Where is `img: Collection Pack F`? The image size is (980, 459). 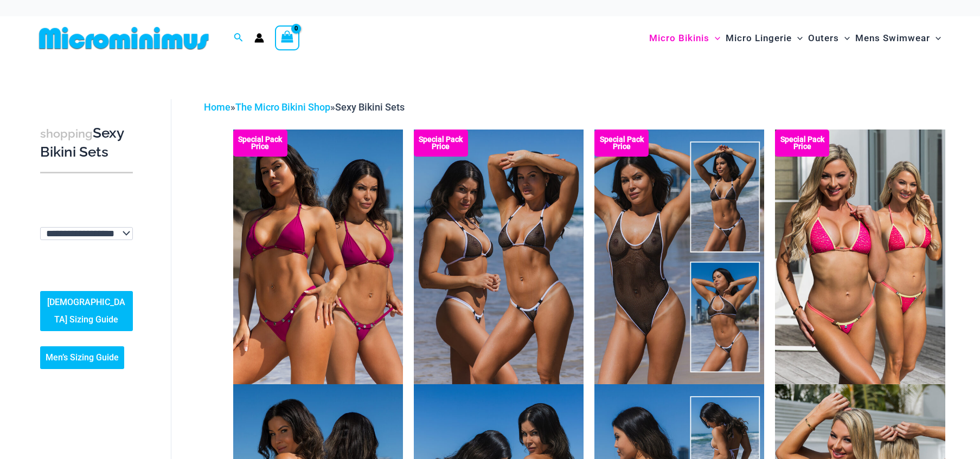
img: Collection Pack F is located at coordinates (318, 257).